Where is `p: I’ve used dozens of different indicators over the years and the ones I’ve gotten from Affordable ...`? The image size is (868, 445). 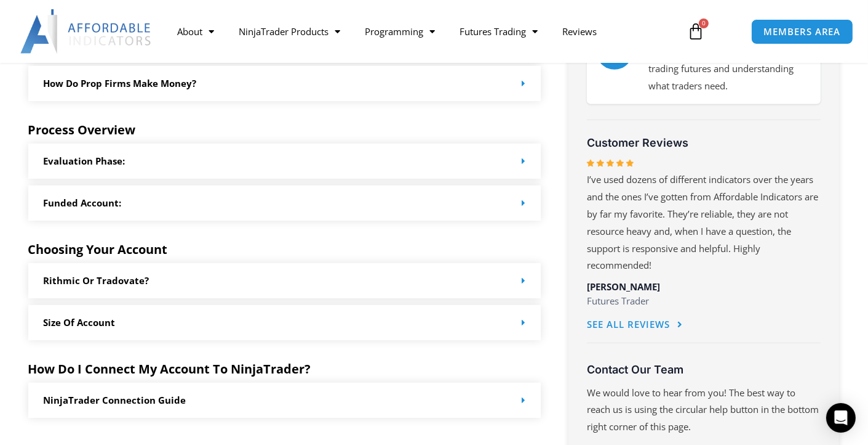 p: I’ve used dozens of different indicators over the years and the ones I’ve gotten from Affordable ... is located at coordinates (704, 222).